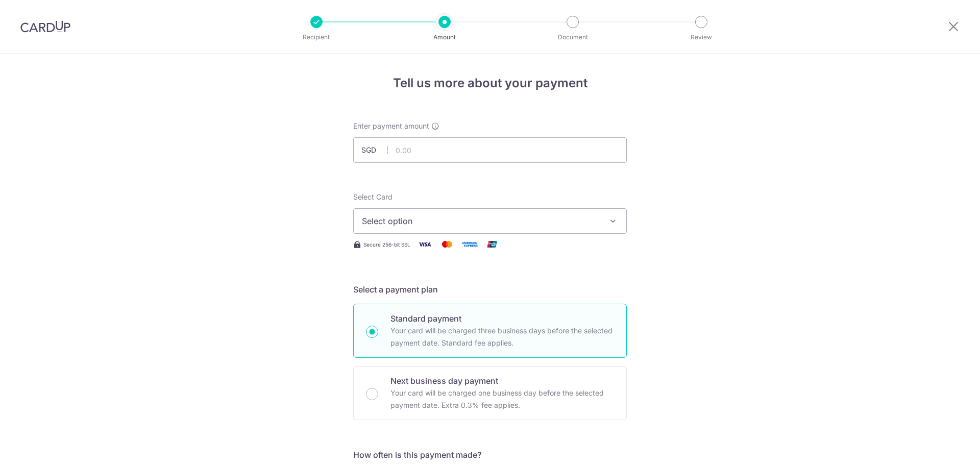 Image resolution: width=980 pixels, height=465 pixels. Describe the element at coordinates (373, 197) in the screenshot. I see `span: translation missing: en.payables.payment_networks.credit_card.summary.labels.select_card` at that location.